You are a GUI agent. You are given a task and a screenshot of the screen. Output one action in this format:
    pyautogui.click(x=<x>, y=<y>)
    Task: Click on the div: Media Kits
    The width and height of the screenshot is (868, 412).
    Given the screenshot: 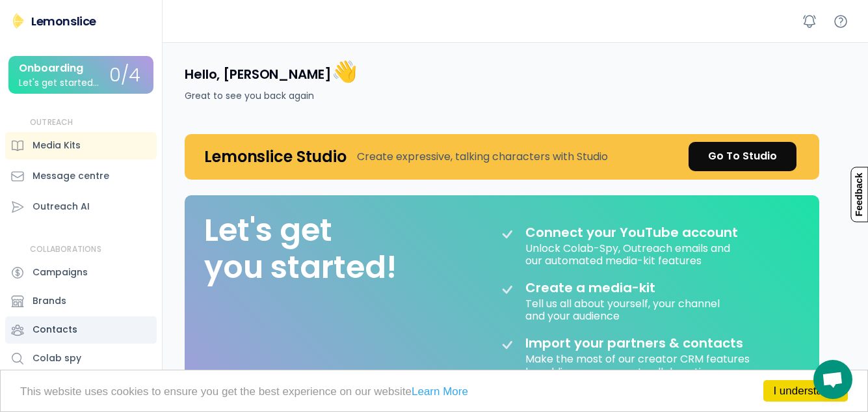 What is the action you would take?
    pyautogui.click(x=57, y=145)
    